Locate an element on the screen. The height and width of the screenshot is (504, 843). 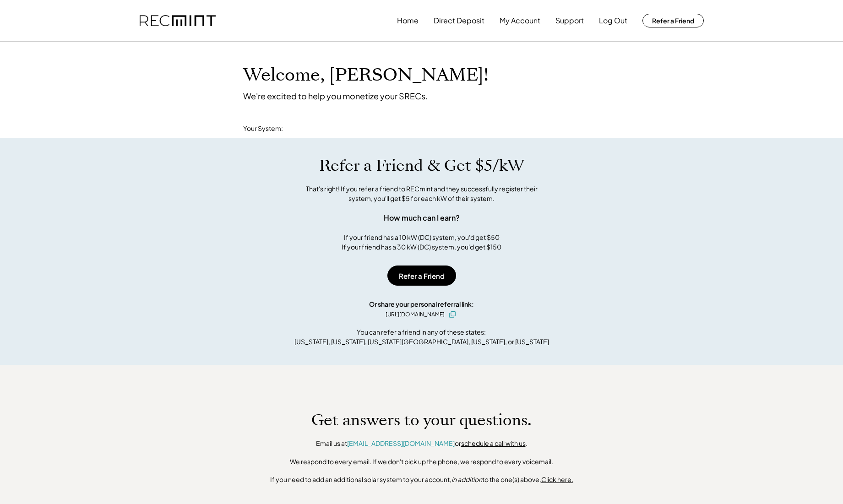
a: schedule a call with us is located at coordinates (493, 443).